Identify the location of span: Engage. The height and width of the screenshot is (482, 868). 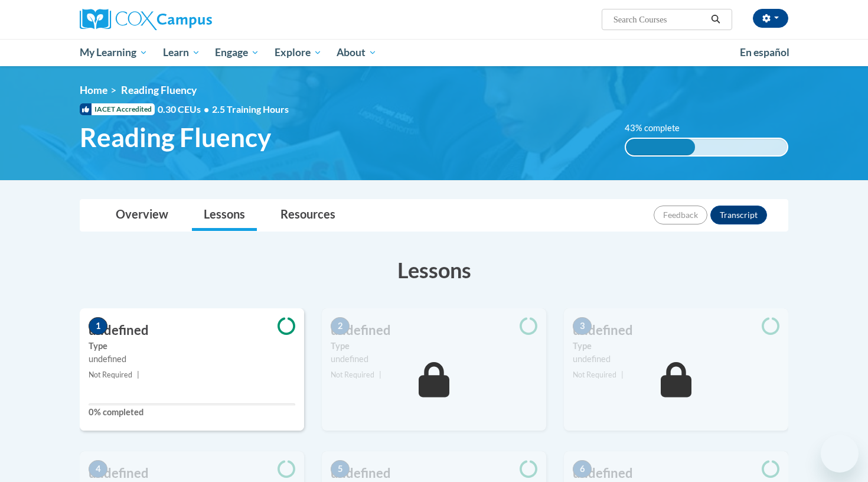
(237, 53).